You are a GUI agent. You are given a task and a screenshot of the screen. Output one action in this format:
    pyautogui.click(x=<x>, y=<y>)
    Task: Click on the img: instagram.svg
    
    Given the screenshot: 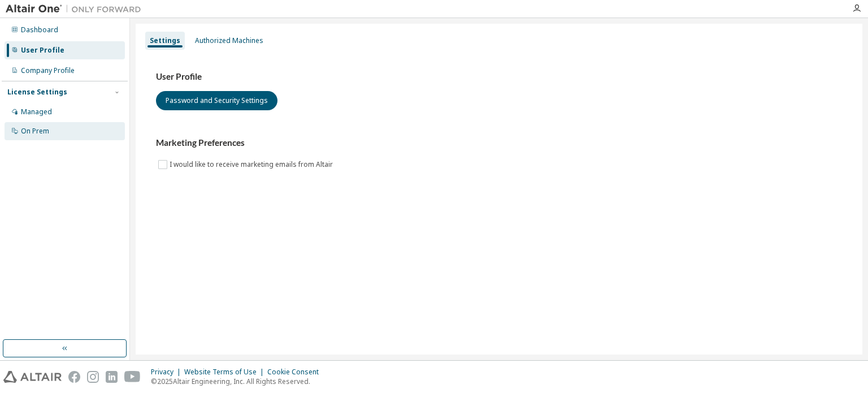 What is the action you would take?
    pyautogui.click(x=93, y=377)
    